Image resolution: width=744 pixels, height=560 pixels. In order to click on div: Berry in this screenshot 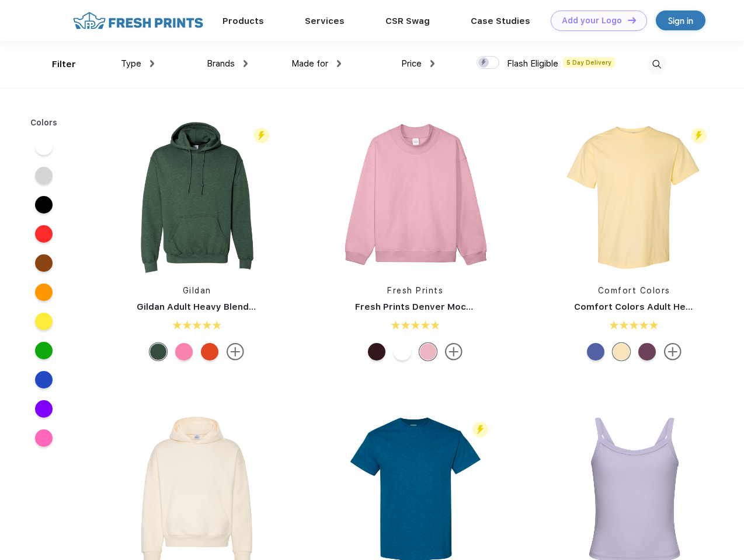, I will do `click(647, 352)`.